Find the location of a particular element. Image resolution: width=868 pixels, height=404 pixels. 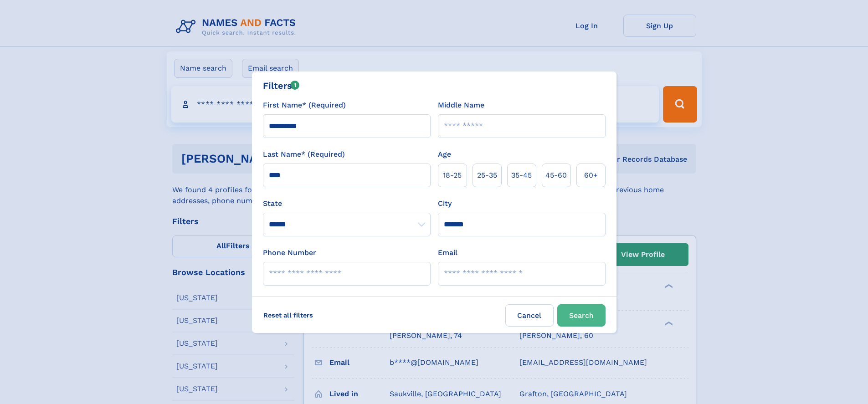

label: City is located at coordinates (445, 204).